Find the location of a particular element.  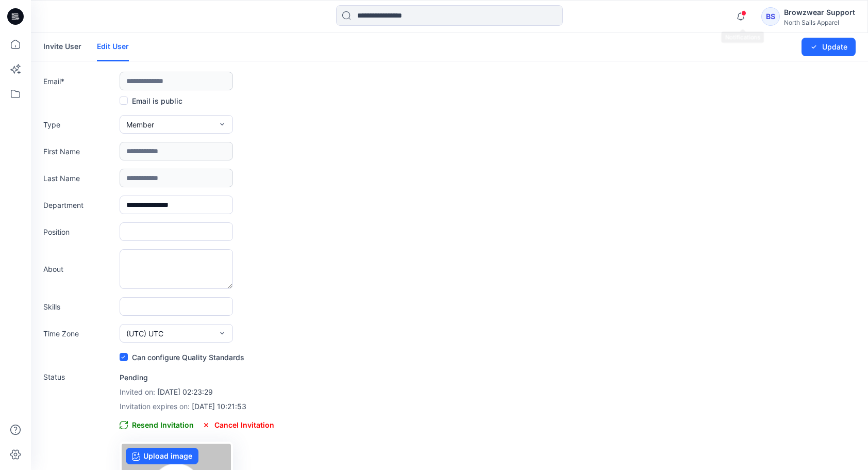

label: Can configure Quality Standards is located at coordinates (182, 357).